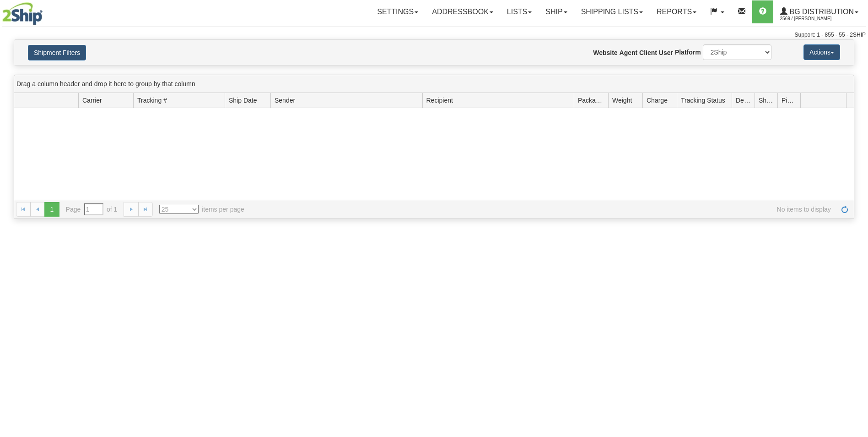  Describe the element at coordinates (23, 14) in the screenshot. I see `img: logo2569.jpg` at that location.